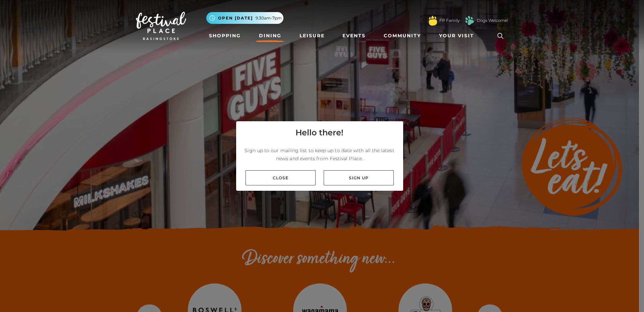 The image size is (644, 312). I want to click on h4: Hello there!, so click(320, 132).